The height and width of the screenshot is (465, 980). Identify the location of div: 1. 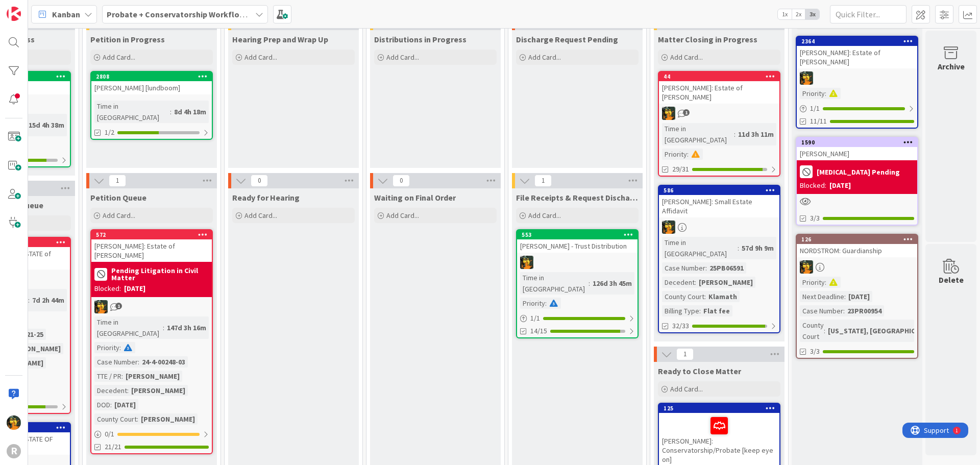
(54, 8).